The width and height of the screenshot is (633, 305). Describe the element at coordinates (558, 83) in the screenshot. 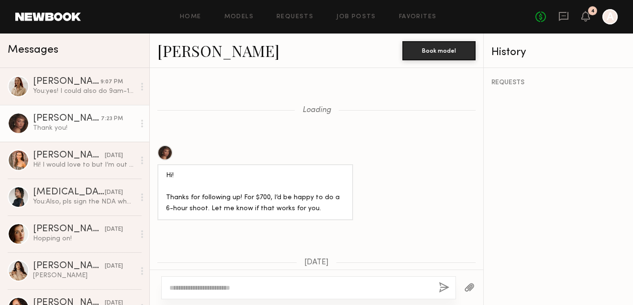

I see `div: REQUESTS` at that location.